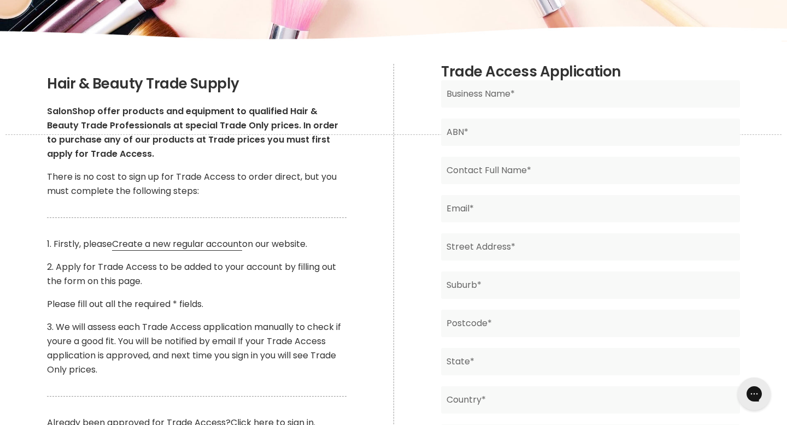 The height and width of the screenshot is (425, 787). What do you see at coordinates (22, 20) in the screenshot?
I see `button: Open gorgias live chat` at bounding box center [22, 20].